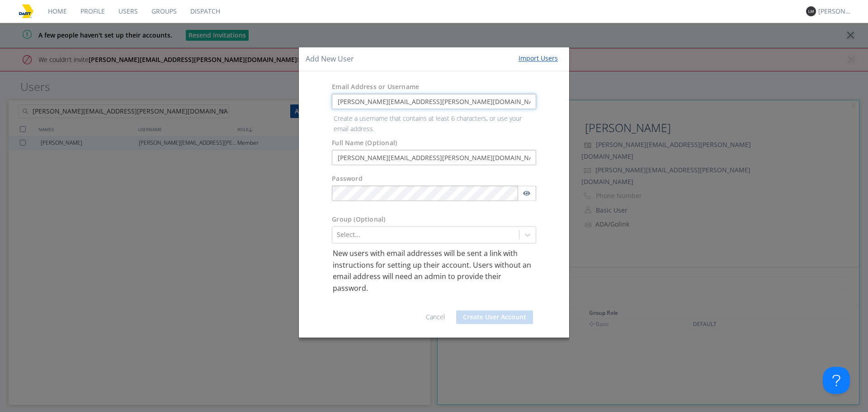  I want to click on img: 78cd887fa48448738319bff880e8b00c, so click(26, 12).